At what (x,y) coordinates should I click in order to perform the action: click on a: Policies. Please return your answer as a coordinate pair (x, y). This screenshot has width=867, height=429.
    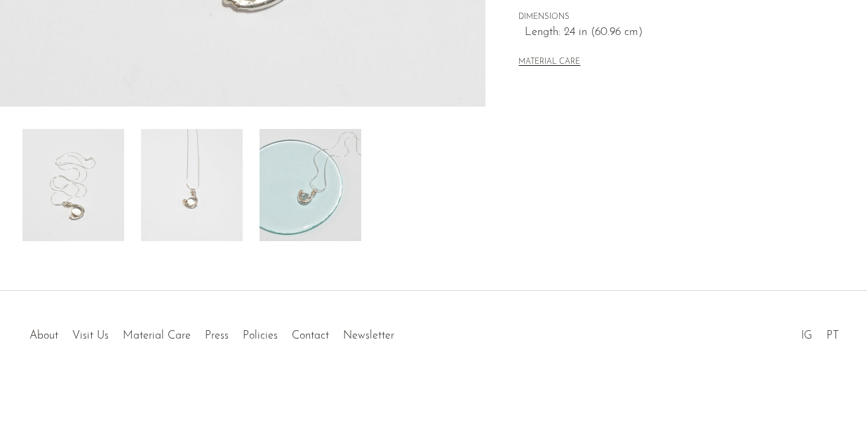
    Looking at the image, I should click on (260, 336).